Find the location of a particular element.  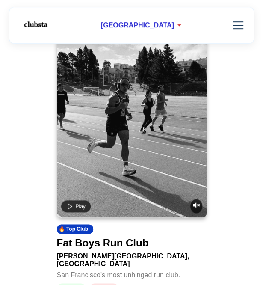

div: Fat Boys Run Club is located at coordinates (103, 243).